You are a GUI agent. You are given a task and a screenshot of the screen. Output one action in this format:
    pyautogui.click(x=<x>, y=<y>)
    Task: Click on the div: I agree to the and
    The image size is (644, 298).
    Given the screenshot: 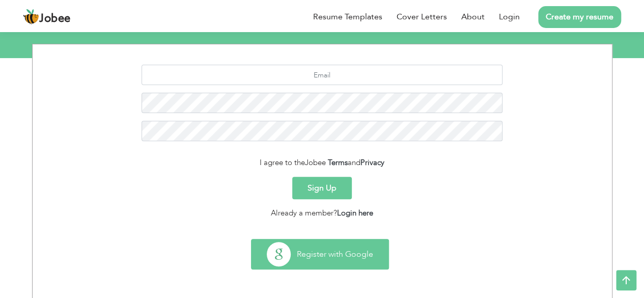 What is the action you would take?
    pyautogui.click(x=322, y=163)
    